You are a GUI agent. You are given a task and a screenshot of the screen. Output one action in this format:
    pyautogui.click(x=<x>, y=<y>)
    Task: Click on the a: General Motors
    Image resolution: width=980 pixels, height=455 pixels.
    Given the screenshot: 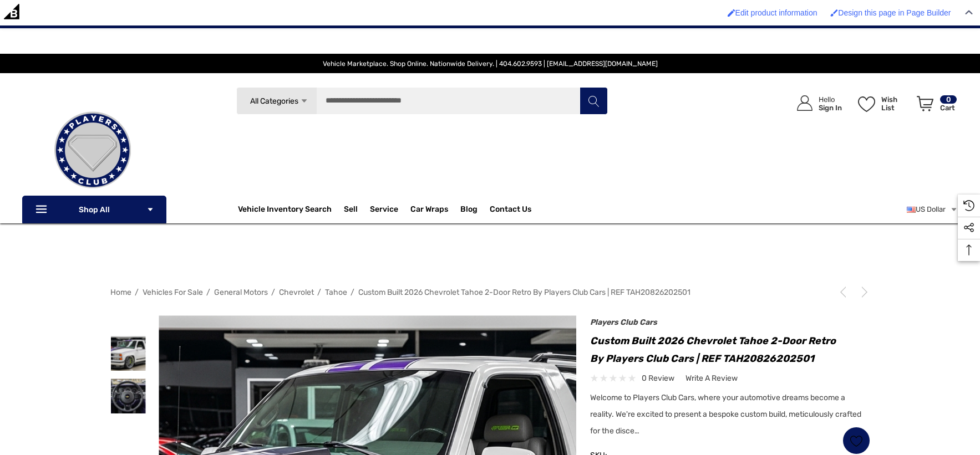 What is the action you would take?
    pyautogui.click(x=241, y=292)
    